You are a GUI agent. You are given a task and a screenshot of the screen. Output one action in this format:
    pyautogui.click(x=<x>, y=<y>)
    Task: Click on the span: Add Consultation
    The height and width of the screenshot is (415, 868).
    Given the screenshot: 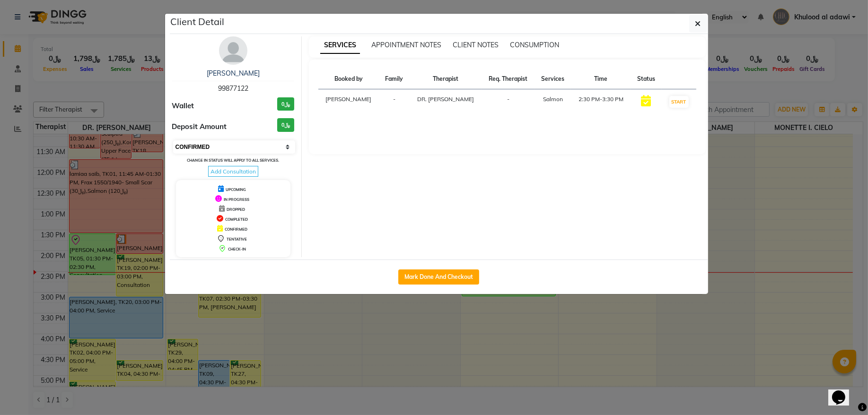 What is the action you would take?
    pyautogui.click(x=233, y=171)
    